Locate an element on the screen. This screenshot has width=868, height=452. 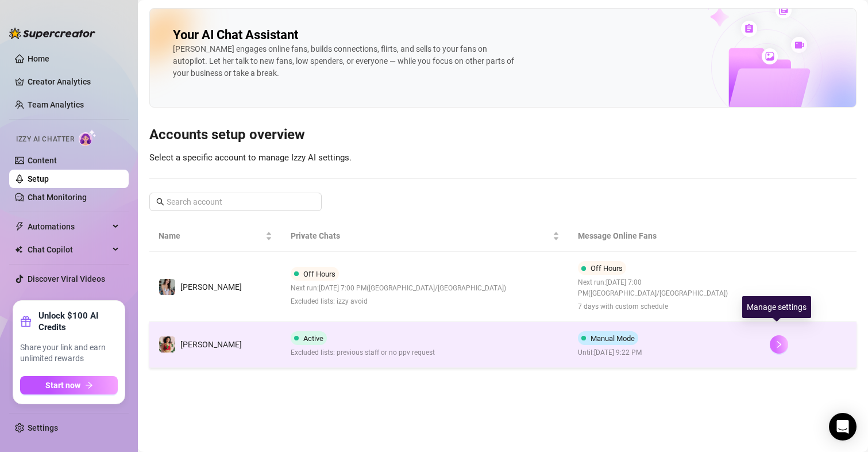
span: arrow-right is located at coordinates (89, 386).